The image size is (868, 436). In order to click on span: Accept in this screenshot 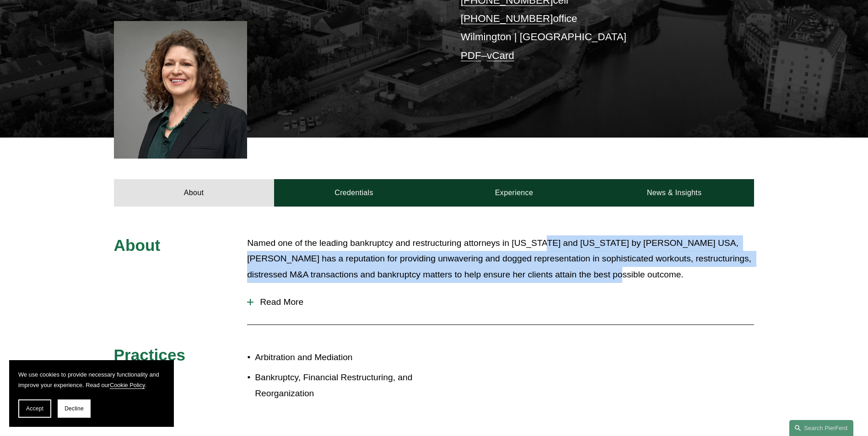, I will do `click(35, 408)`.